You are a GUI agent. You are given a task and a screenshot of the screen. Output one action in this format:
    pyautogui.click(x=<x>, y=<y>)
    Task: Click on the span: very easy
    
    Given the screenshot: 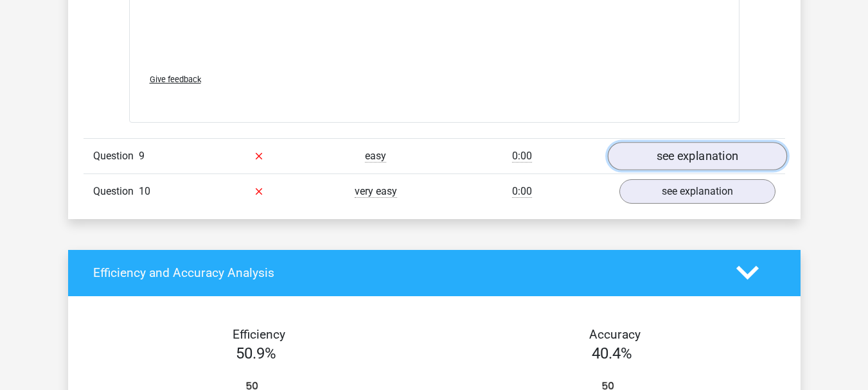 What is the action you would take?
    pyautogui.click(x=375, y=192)
    